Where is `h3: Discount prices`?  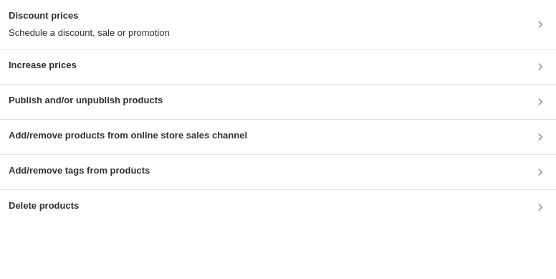
h3: Discount prices is located at coordinates (89, 16).